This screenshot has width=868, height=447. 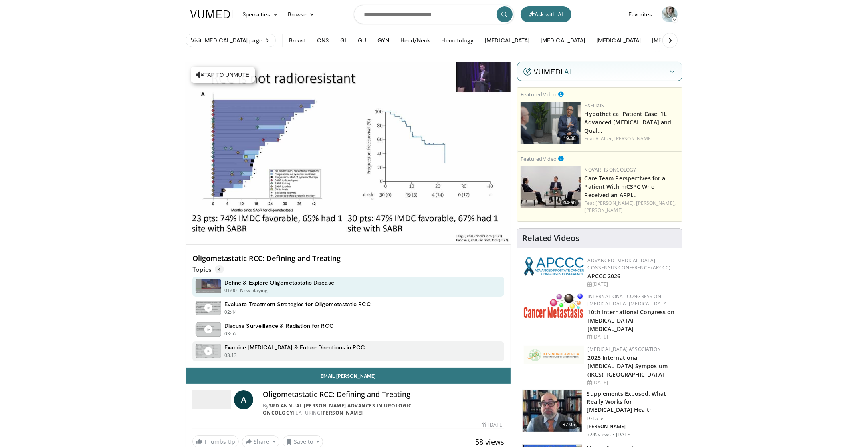 I want to click on p: 01:00, so click(x=231, y=290).